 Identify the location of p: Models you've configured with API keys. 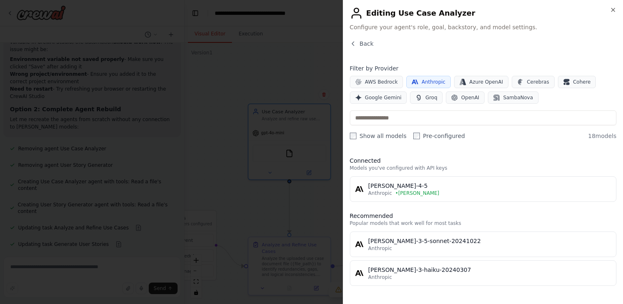
(483, 168).